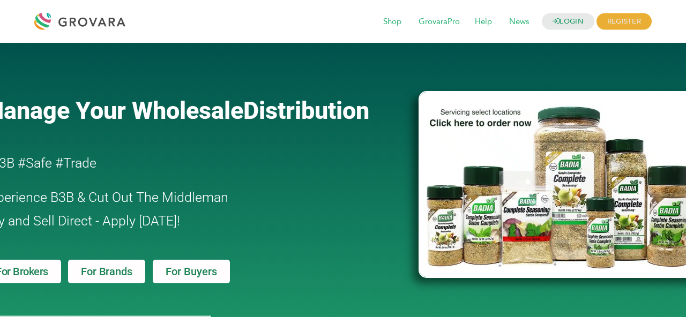  Describe the element at coordinates (191, 272) in the screenshot. I see `a: For Buyers` at that location.